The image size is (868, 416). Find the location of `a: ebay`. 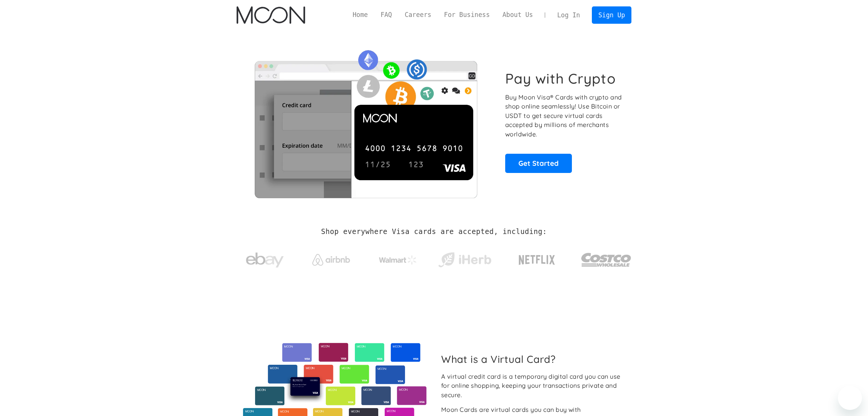

a: ebay is located at coordinates (265, 258).